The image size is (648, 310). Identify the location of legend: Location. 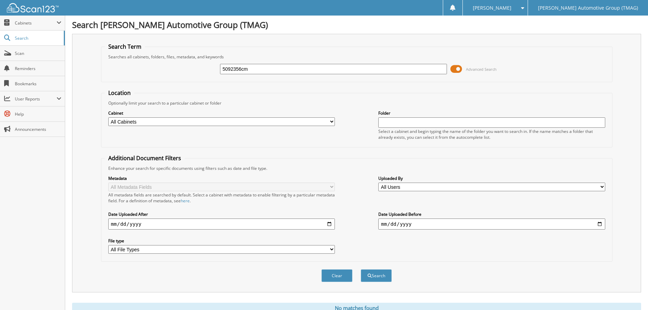
(119, 93).